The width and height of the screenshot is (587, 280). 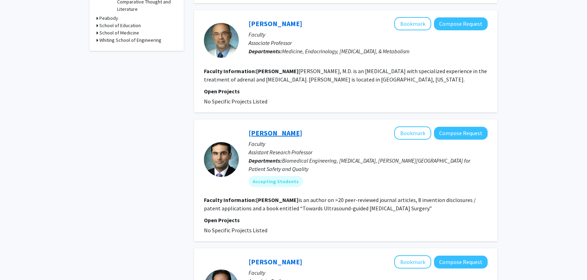 I want to click on h3: Peabody, so click(x=109, y=18).